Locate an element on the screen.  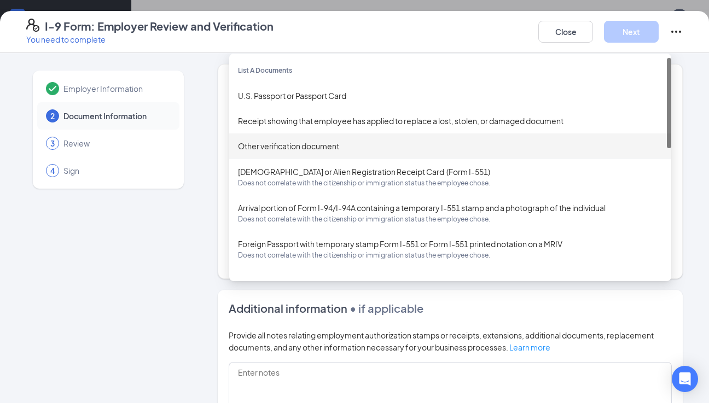
div: Receipt showing that employee has applied to replace a lost, stolen, or damaged document is located at coordinates (450, 121).